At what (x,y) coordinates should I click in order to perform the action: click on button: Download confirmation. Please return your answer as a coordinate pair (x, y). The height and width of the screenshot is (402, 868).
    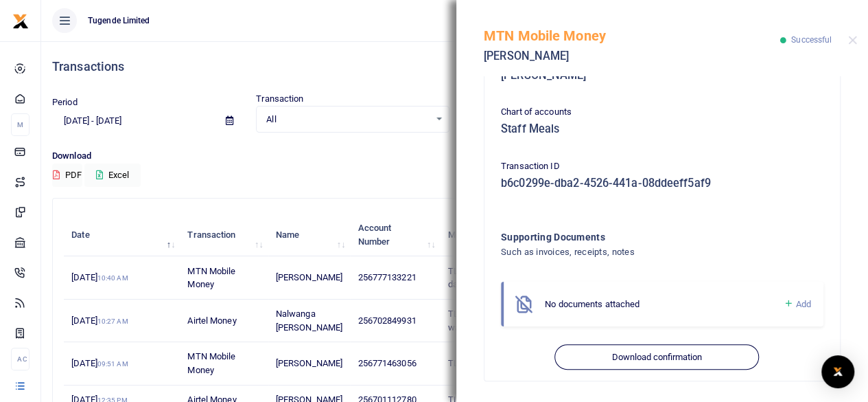
    Looking at the image, I should click on (656, 357).